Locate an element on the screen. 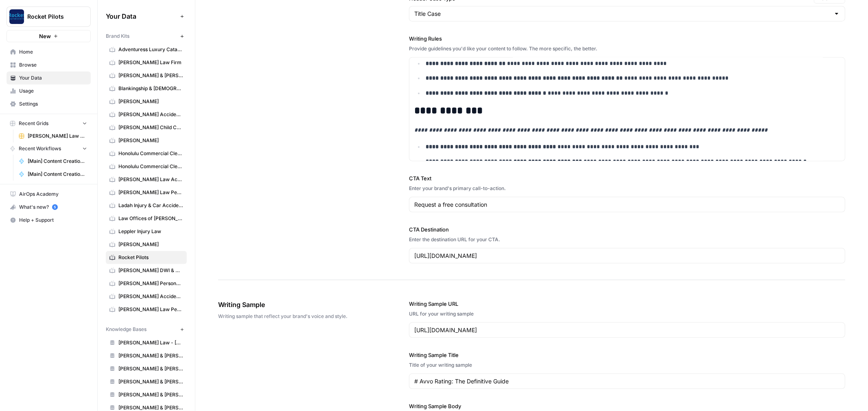  span: [Main] Content Creation Brief is located at coordinates (57, 162).